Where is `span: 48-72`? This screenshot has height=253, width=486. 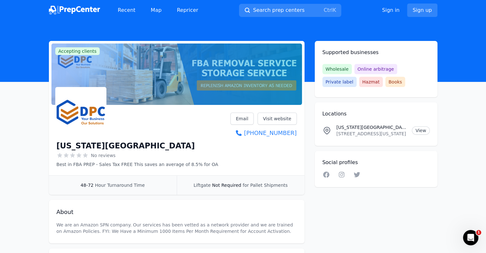 span: 48-72 is located at coordinates (87, 185).